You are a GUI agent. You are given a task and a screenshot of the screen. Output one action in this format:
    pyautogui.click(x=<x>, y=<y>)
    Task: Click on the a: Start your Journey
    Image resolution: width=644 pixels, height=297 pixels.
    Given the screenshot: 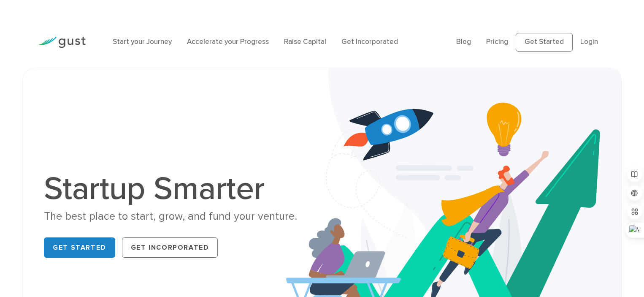 What is the action you would take?
    pyautogui.click(x=142, y=42)
    